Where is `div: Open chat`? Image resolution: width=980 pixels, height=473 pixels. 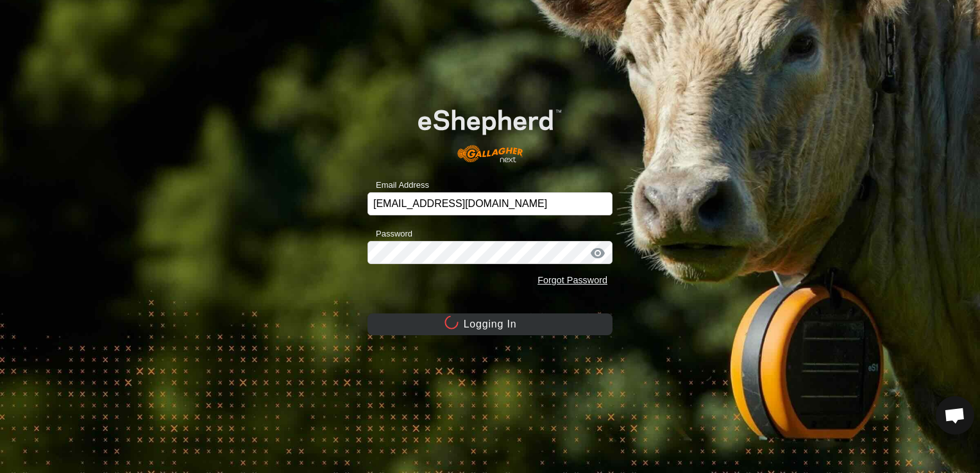
div: Open chat is located at coordinates (955, 415).